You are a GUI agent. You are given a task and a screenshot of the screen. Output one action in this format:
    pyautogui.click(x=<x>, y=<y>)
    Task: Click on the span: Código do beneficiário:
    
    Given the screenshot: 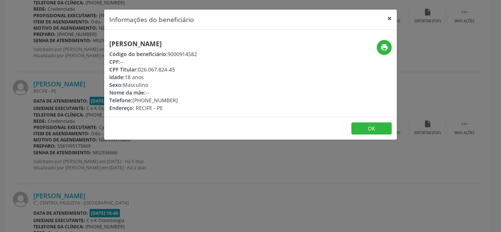 What is the action you would take?
    pyautogui.click(x=138, y=54)
    